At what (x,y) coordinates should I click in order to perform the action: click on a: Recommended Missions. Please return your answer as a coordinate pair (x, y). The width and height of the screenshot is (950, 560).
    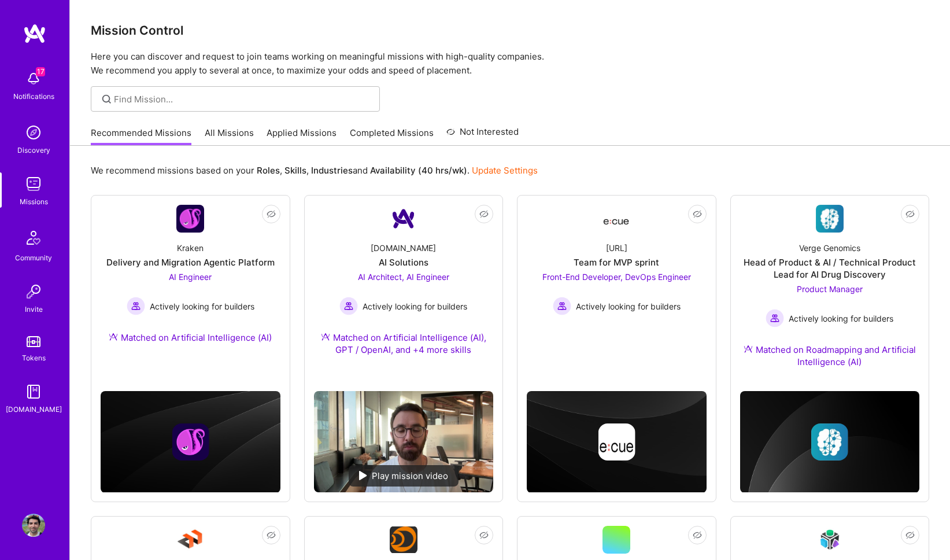
    Looking at the image, I should click on (141, 136).